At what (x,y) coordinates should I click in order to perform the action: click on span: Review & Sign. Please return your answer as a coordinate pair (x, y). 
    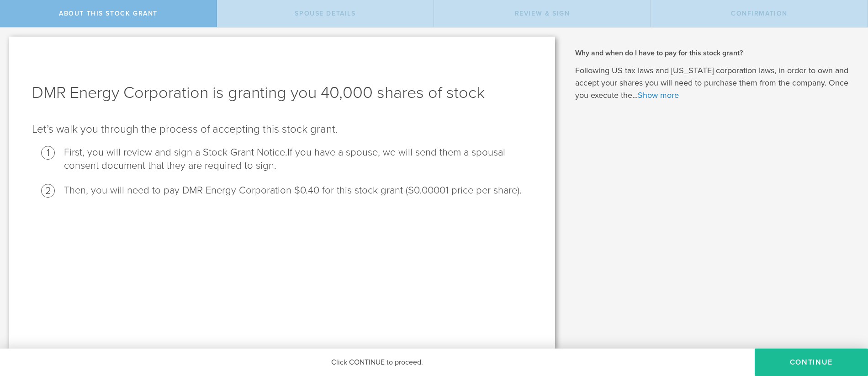
    Looking at the image, I should click on (542, 13).